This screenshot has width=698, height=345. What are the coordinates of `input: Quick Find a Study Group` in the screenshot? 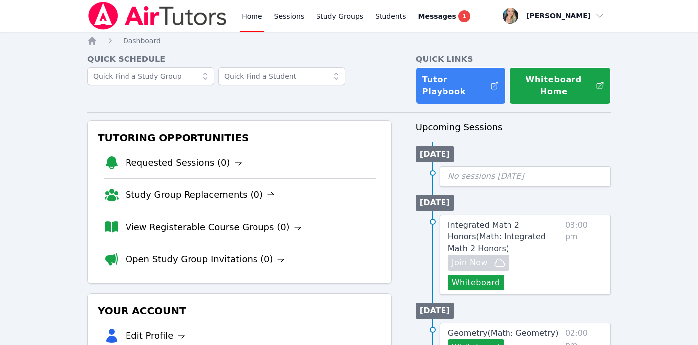 It's located at (151, 76).